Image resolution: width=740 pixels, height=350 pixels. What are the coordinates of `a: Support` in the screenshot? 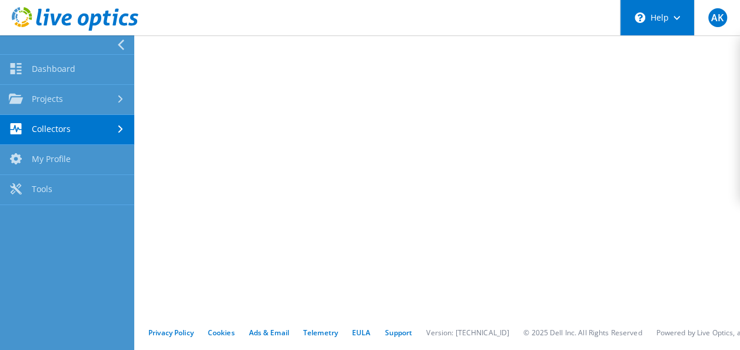 It's located at (398, 332).